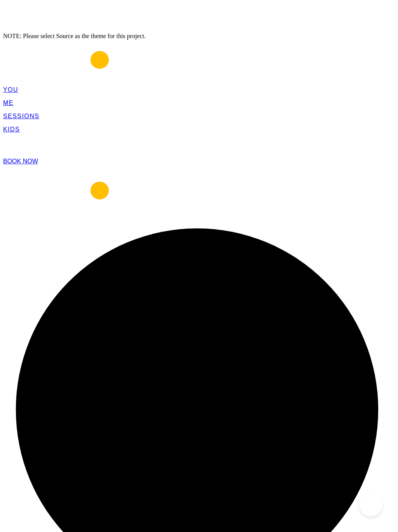  I want to click on a: ME, so click(8, 103).